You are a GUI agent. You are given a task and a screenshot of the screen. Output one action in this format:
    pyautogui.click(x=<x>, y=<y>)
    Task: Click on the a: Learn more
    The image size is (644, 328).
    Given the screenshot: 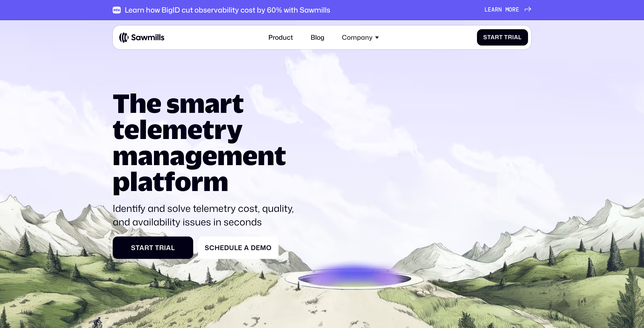 What is the action you would take?
    pyautogui.click(x=508, y=10)
    